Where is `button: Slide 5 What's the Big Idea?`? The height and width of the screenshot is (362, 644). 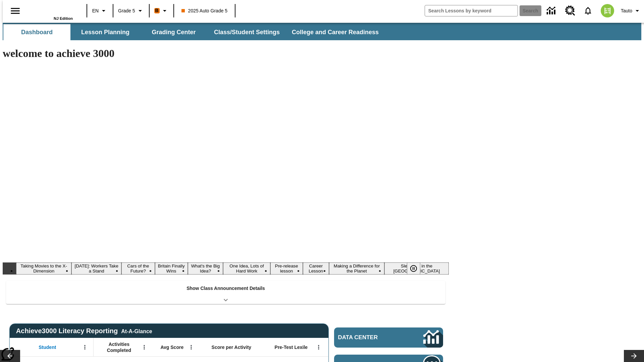 button: Slide 5 What's the Big Idea? is located at coordinates (205, 269).